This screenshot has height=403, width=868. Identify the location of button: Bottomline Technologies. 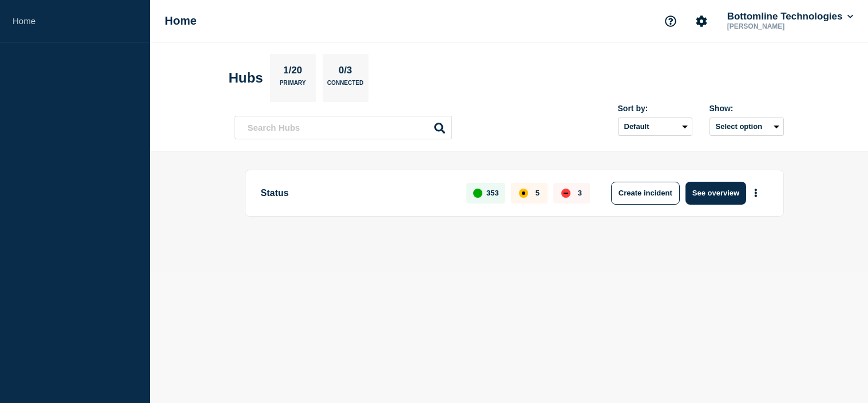
(790, 17).